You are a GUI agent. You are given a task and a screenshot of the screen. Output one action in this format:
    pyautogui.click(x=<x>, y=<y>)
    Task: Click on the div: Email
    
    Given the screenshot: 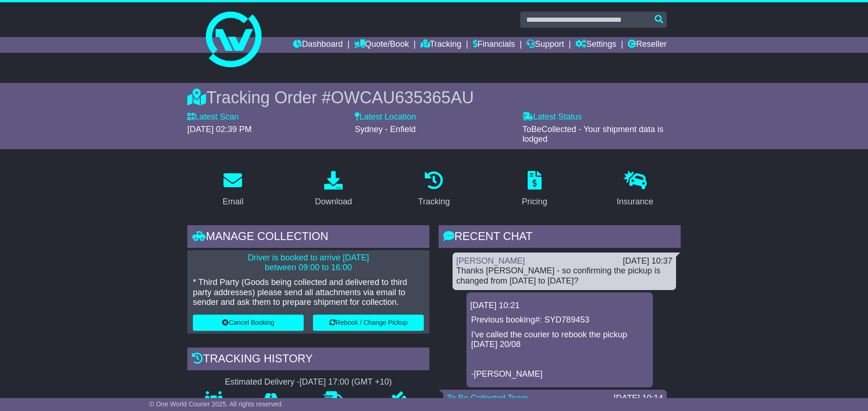 What is the action you would take?
    pyautogui.click(x=233, y=202)
    